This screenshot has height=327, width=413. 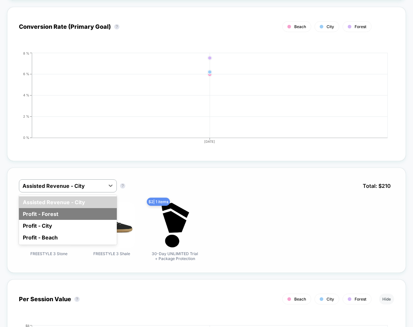 I want to click on div: Profit - Beach, so click(x=68, y=237).